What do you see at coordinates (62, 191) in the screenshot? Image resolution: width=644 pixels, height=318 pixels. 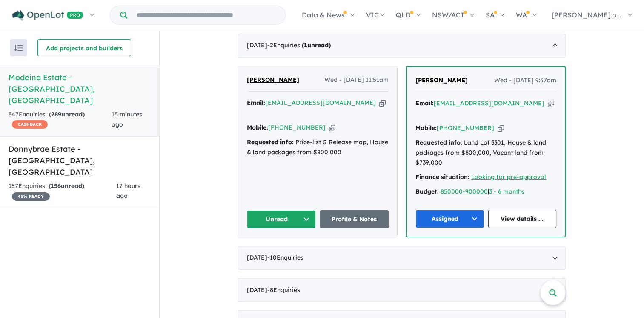 I see `div: 157 Enquir ies` at bounding box center [62, 191].